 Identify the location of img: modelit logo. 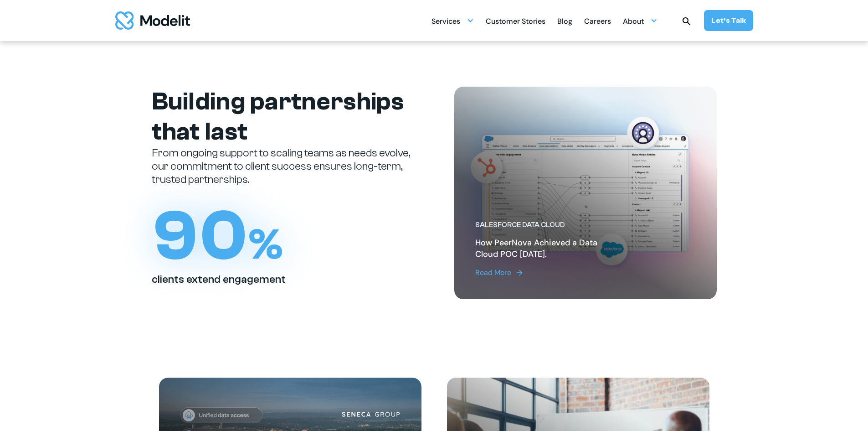
(153, 21).